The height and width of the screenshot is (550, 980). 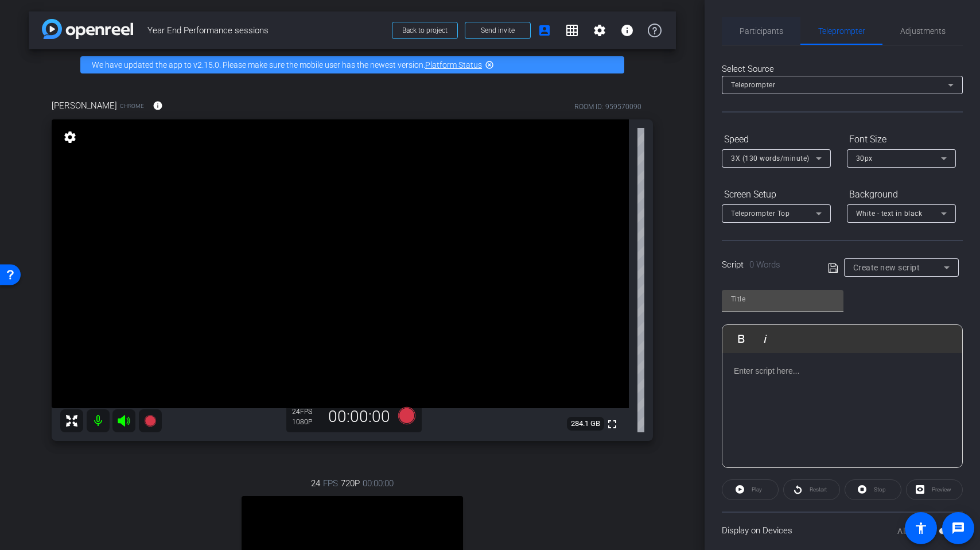 What do you see at coordinates (572, 30) in the screenshot?
I see `mat-icon: grid_on` at bounding box center [572, 30].